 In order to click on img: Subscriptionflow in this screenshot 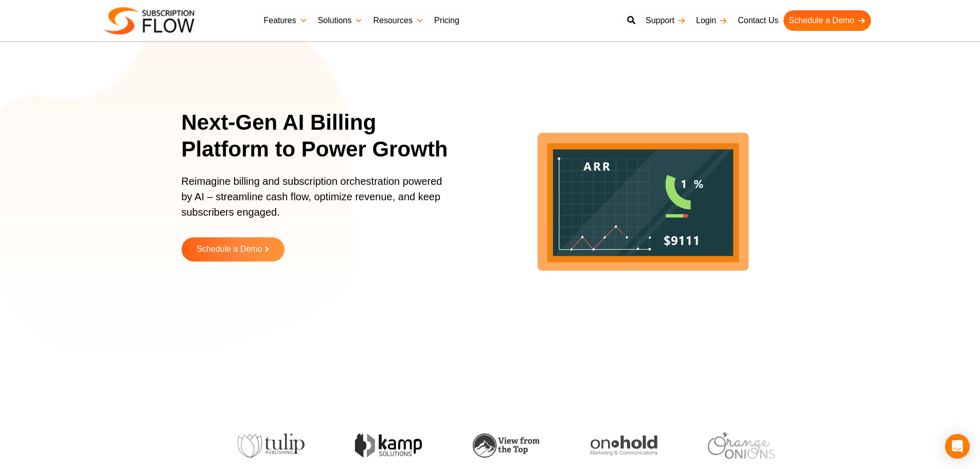, I will do `click(150, 21)`.